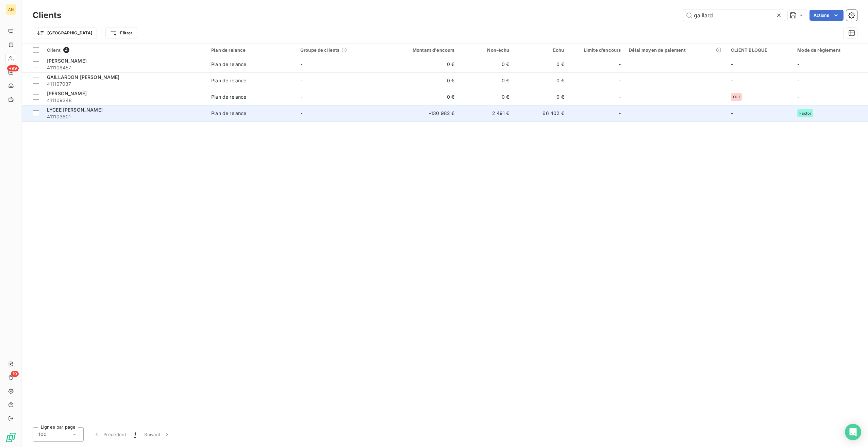 This screenshot has width=868, height=447. Describe the element at coordinates (121, 33) in the screenshot. I see `button: Filtrer` at that location.